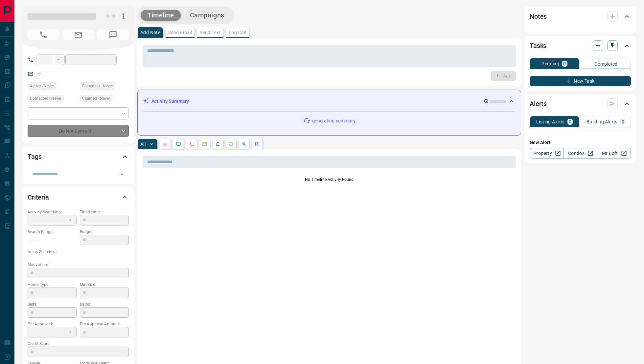 This screenshot has height=364, width=644. I want to click on p: Pre-Approved:, so click(52, 324).